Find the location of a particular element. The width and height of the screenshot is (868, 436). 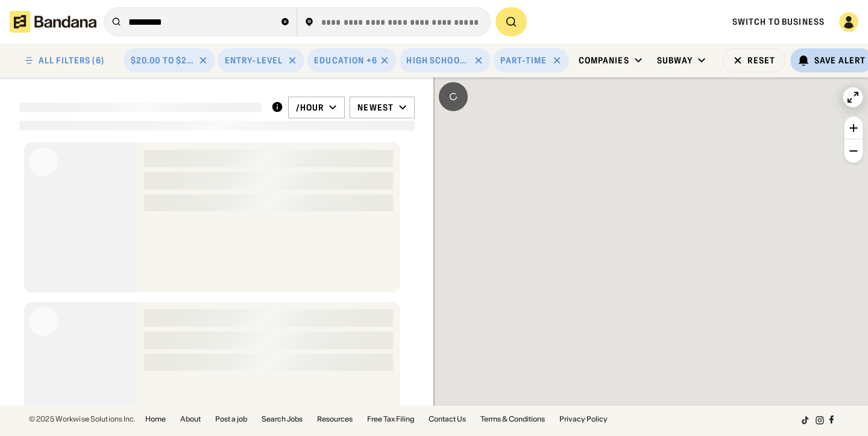

a: Search Jobs is located at coordinates (282, 419).